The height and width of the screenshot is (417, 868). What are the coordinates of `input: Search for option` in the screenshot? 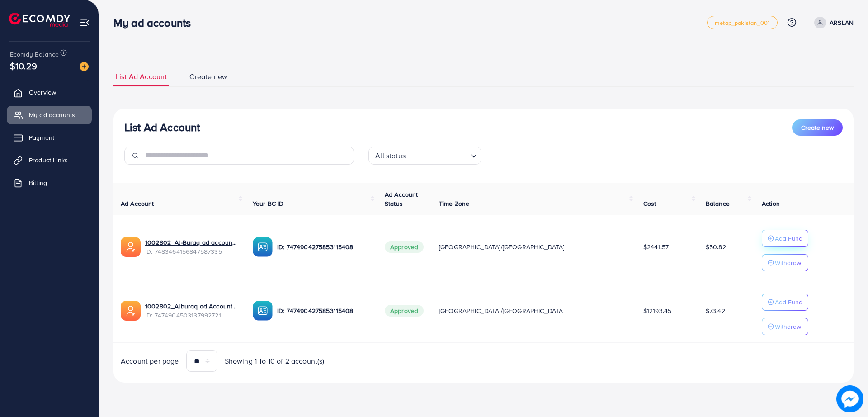 It's located at (437, 155).